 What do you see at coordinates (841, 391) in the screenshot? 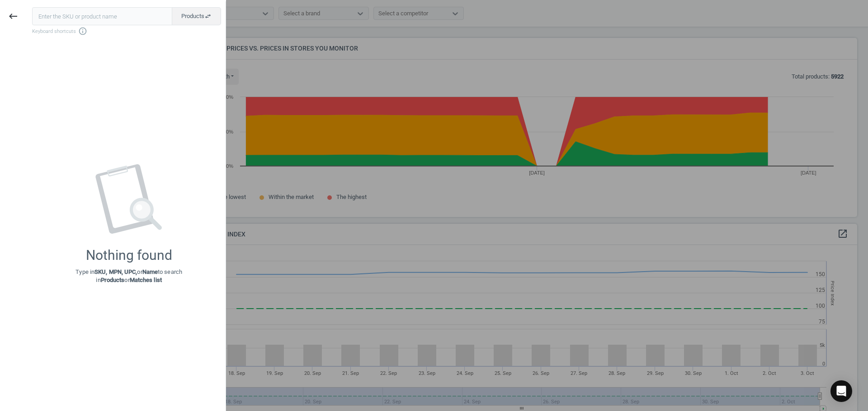
I see `div: Open Intercom Messenger` at bounding box center [841, 391].